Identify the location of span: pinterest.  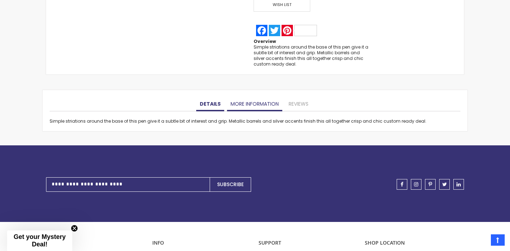
(430, 184).